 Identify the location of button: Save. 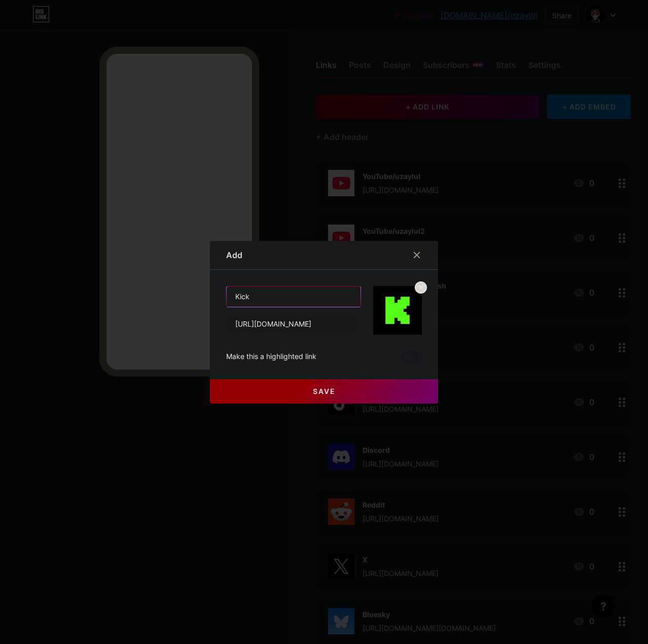
(324, 391).